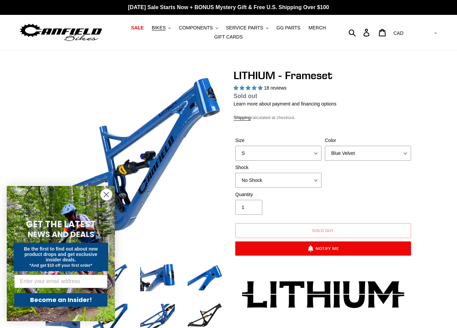 Image resolution: width=457 pixels, height=328 pixels. What do you see at coordinates (61, 281) in the screenshot?
I see `input: Enter your email address` at bounding box center [61, 281].